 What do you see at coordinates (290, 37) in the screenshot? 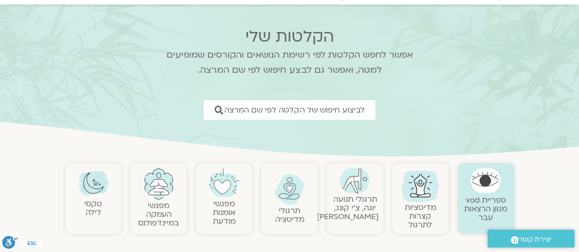
I see `h2: הקלטות שלי` at bounding box center [290, 37].